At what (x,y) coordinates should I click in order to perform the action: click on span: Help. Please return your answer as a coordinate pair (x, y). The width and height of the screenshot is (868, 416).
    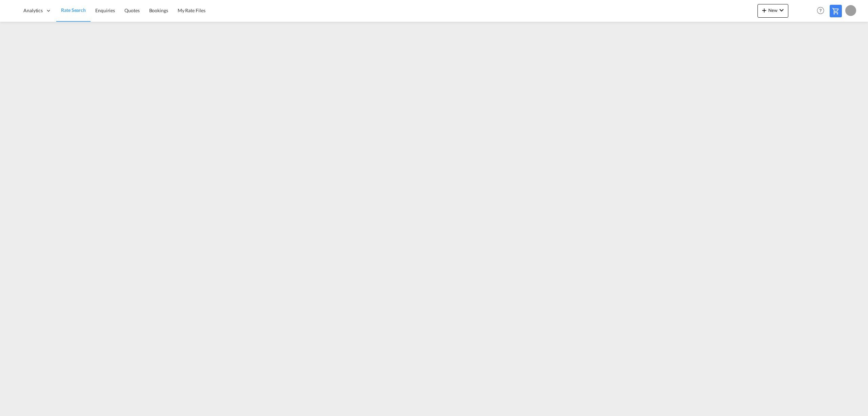
    Looking at the image, I should click on (821, 10).